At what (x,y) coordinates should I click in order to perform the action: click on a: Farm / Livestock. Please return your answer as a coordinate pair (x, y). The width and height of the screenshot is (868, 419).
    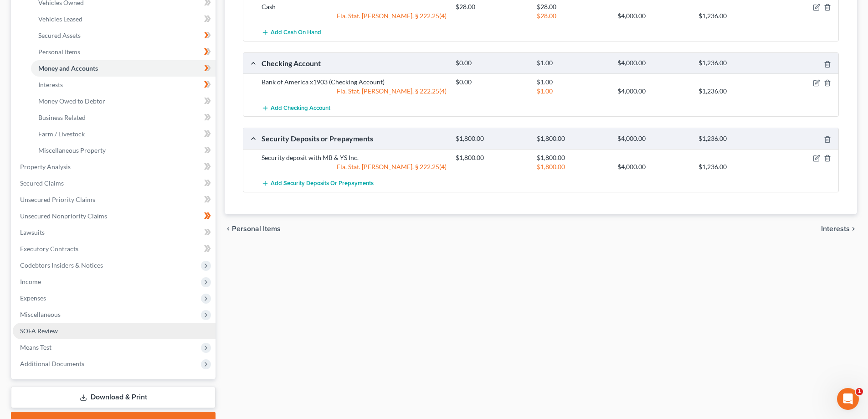
    Looking at the image, I should click on (123, 134).